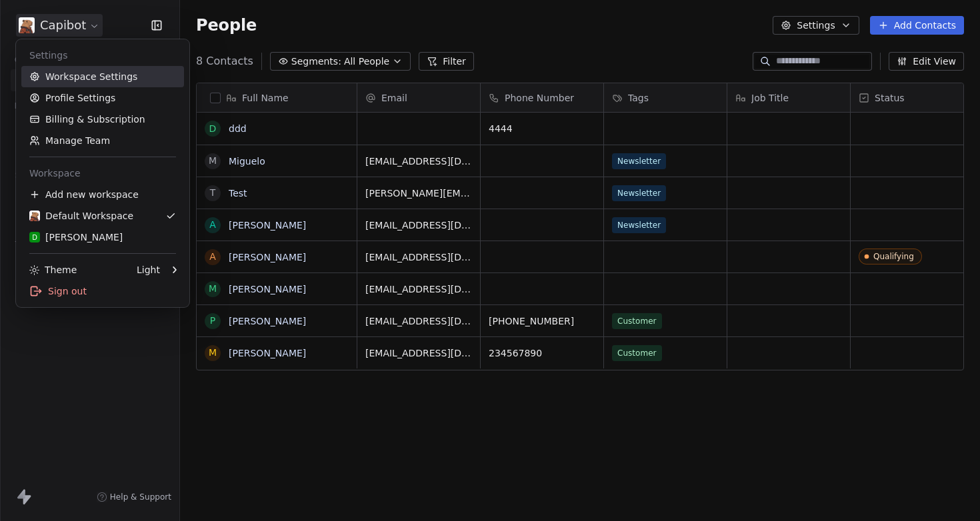 The height and width of the screenshot is (521, 980). Describe the element at coordinates (103, 194) in the screenshot. I see `div: Add new workspace` at that location.